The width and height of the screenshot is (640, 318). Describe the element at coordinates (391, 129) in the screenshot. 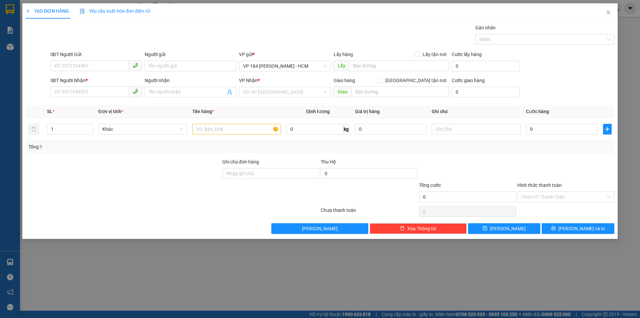

I see `input: 0` at that location.